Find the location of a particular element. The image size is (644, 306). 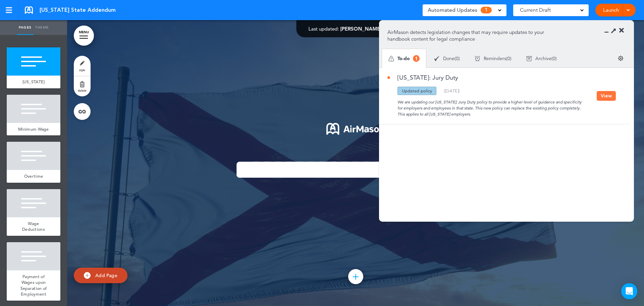

a: Theme is located at coordinates (42, 28).